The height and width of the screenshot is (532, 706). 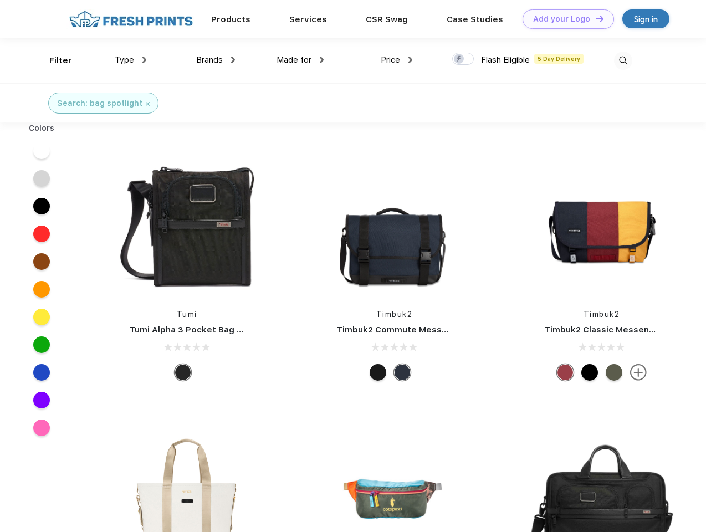 What do you see at coordinates (294, 60) in the screenshot?
I see `span: Made for` at bounding box center [294, 60].